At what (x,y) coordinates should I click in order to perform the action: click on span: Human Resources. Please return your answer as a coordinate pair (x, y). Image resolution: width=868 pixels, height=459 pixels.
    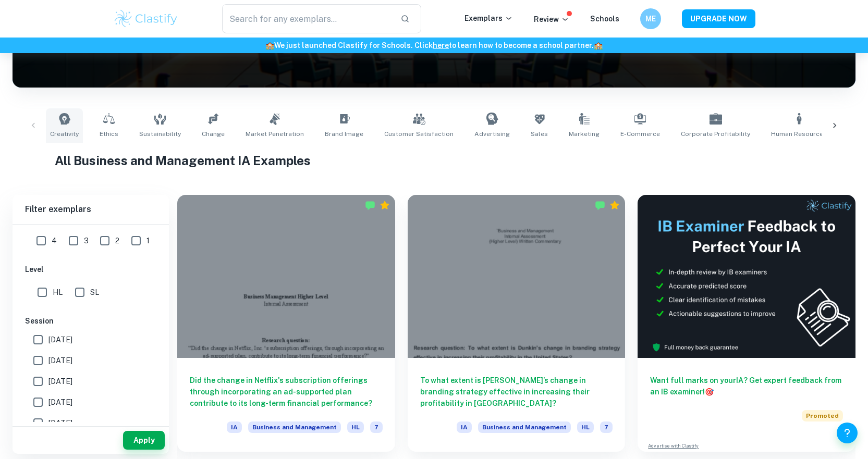
    Looking at the image, I should click on (798, 134).